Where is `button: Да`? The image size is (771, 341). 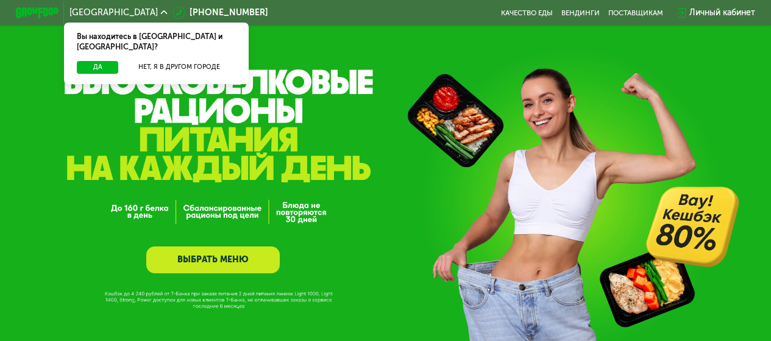
button: Да is located at coordinates (98, 67).